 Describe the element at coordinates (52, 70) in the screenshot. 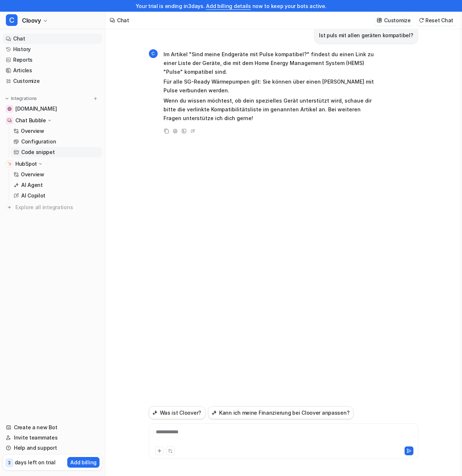

I see `a: Articles` at that location.